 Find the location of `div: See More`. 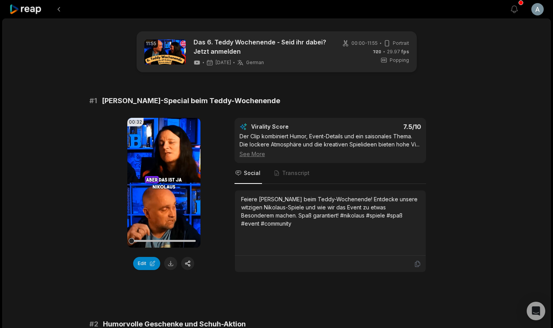

div: See More is located at coordinates (330, 154).